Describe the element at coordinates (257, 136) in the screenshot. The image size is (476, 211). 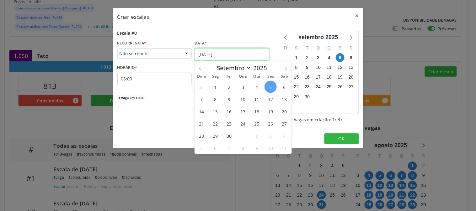
I see `span: Outubro 2, 2025` at that location.